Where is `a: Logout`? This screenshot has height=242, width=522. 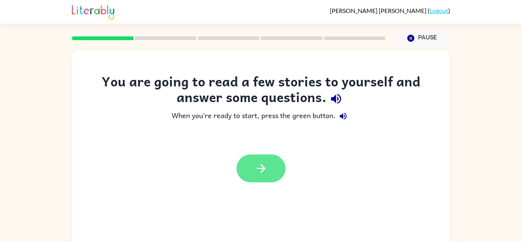
a: Logout is located at coordinates (439, 10).